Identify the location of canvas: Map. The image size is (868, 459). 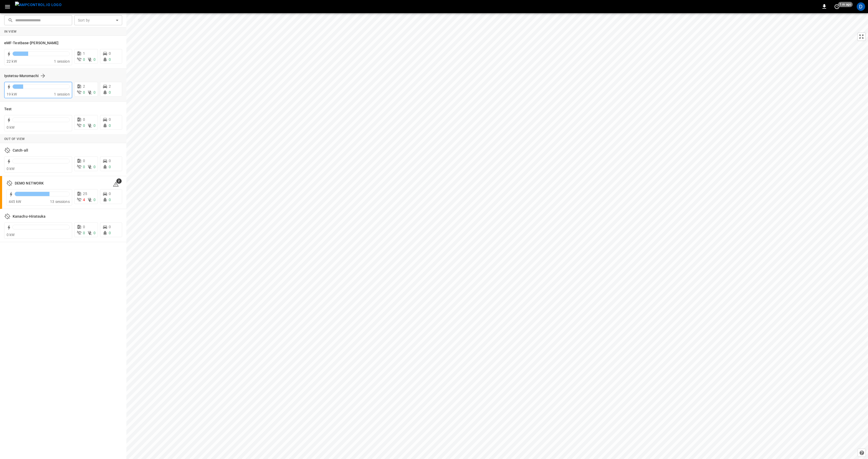
(497, 236).